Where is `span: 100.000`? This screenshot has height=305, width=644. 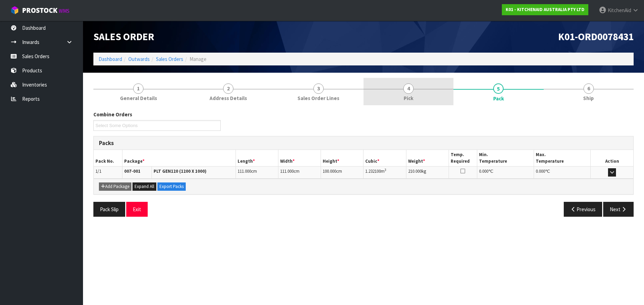 span: 100.000 is located at coordinates (330, 171).